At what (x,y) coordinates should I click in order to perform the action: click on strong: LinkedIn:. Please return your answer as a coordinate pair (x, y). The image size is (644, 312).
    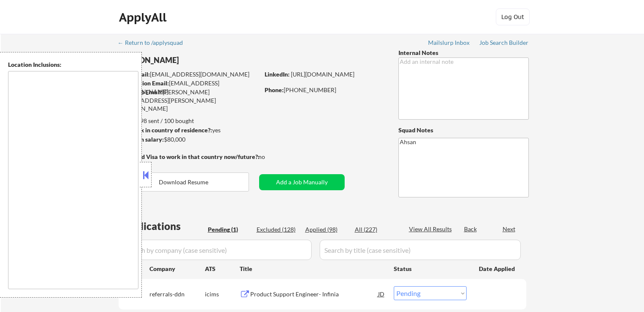
    Looking at the image, I should click on (277, 74).